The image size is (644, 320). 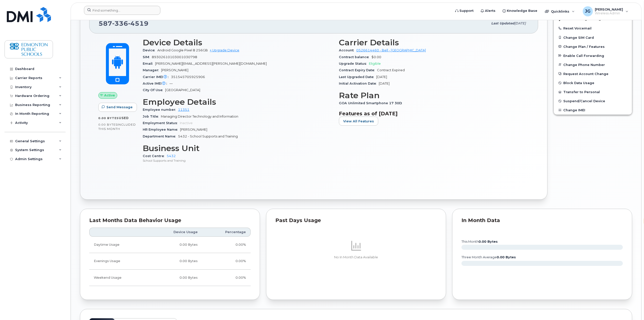 I want to click on button: Reset Voicemail, so click(x=593, y=28).